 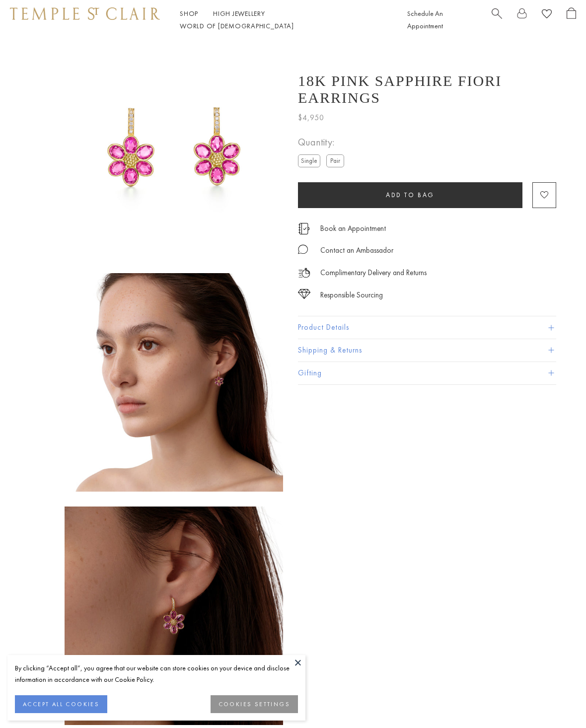 I want to click on img: MessageIcon-01_2.svg, so click(x=303, y=249).